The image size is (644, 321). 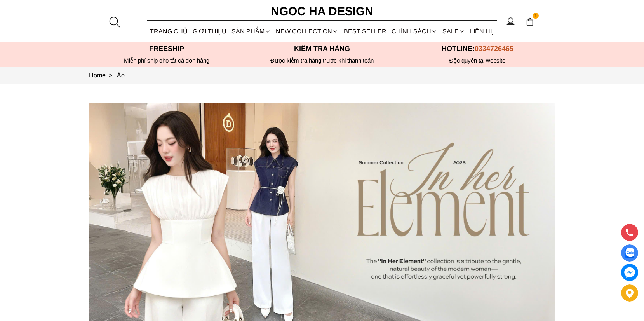 What do you see at coordinates (365, 31) in the screenshot?
I see `a: BEST SELLER` at bounding box center [365, 31].